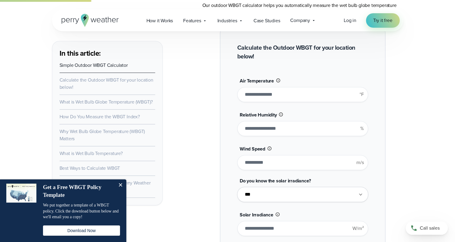  What do you see at coordinates (78, 191) in the screenshot?
I see `h4: Get a Free WBGT Policy Template` at bounding box center [78, 191].